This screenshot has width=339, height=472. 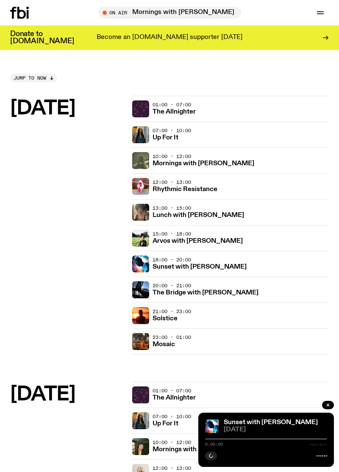 What do you see at coordinates (141, 187) in the screenshot?
I see `img: Attu crouches on gravel in front of a brown wall. They are wearing a white fur coat with a hood, ...` at bounding box center [141, 187].